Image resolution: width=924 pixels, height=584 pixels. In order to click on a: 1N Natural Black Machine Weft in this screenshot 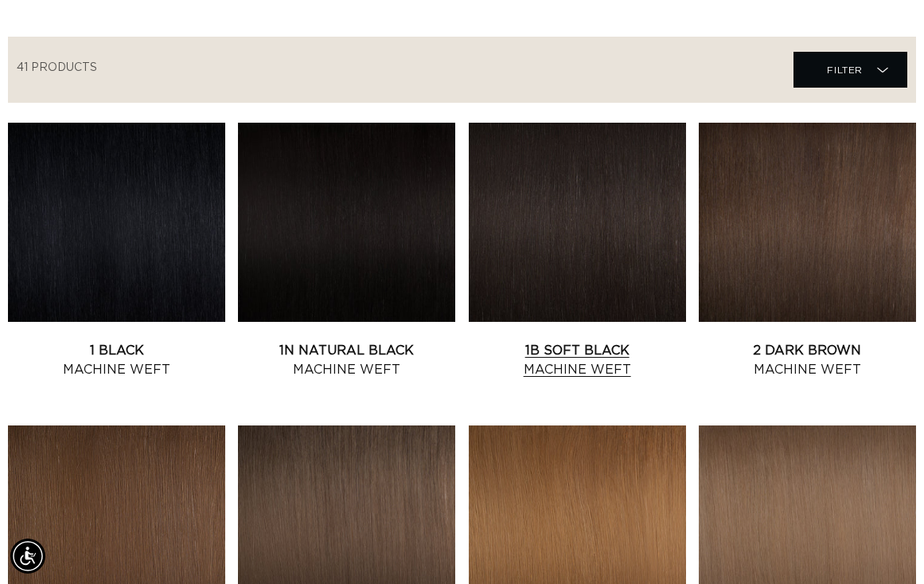, I will do `click(346, 360)`.